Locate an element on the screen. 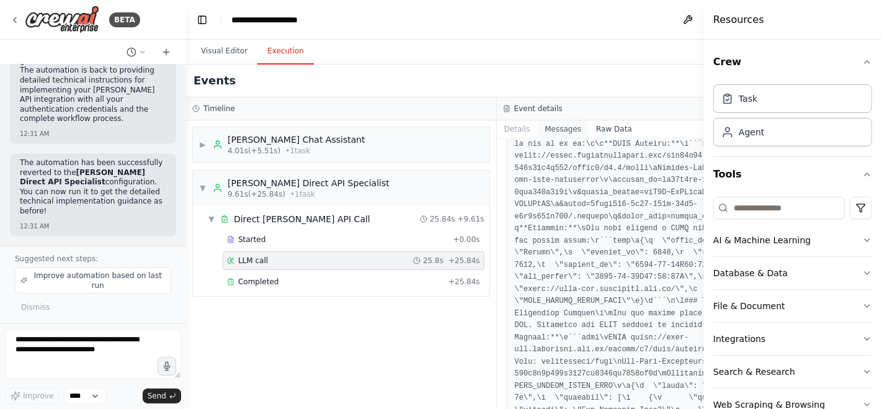 This screenshot has width=882, height=409. div: AI & Machine Learning is located at coordinates (762, 240).